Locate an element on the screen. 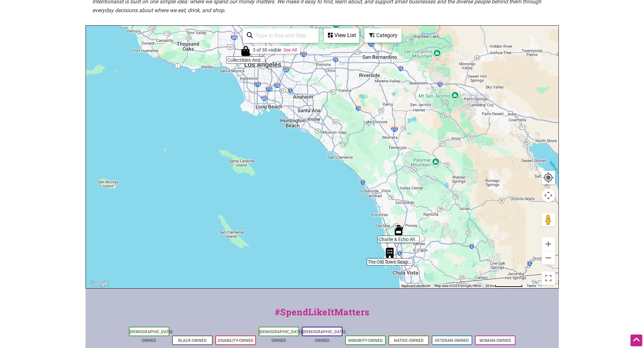  button: Map camera controls is located at coordinates (548, 195).